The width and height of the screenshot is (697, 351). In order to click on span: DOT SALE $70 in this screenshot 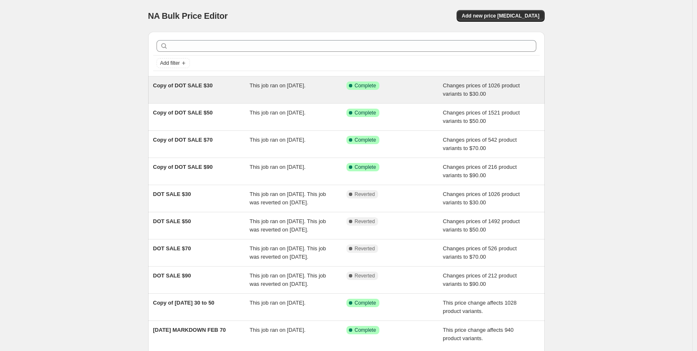, I will do `click(172, 248)`.